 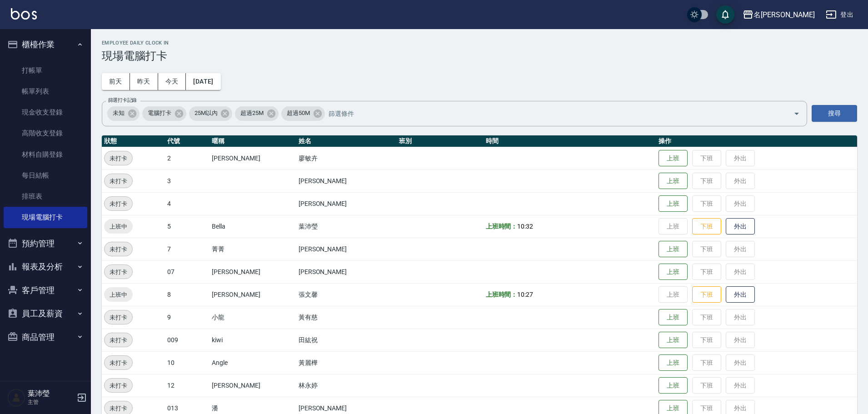 What do you see at coordinates (479, 56) in the screenshot?
I see `h3: 現場電腦打卡` at bounding box center [479, 56].